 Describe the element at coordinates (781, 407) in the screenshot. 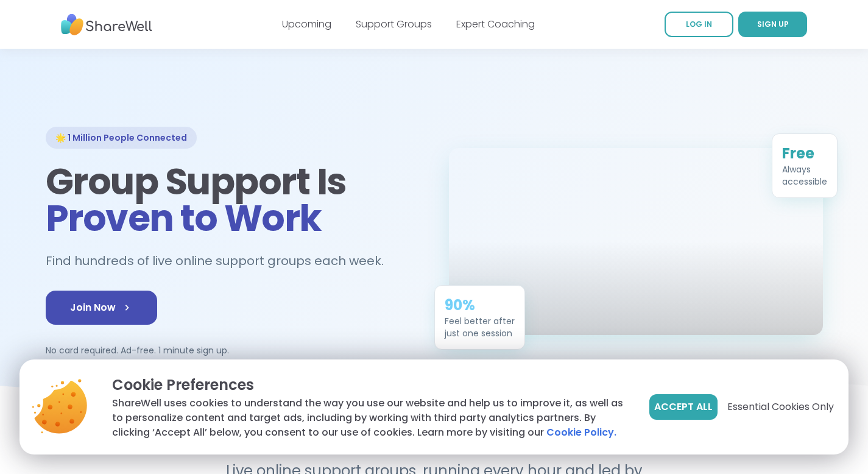

I see `span: Essential Cookies Only` at that location.